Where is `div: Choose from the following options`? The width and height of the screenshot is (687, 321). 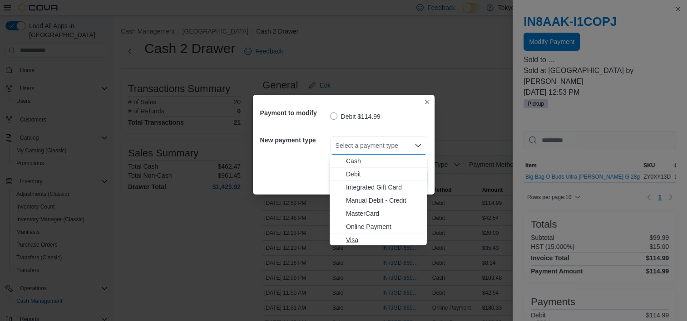
div: Choose from the following options is located at coordinates (378, 201).